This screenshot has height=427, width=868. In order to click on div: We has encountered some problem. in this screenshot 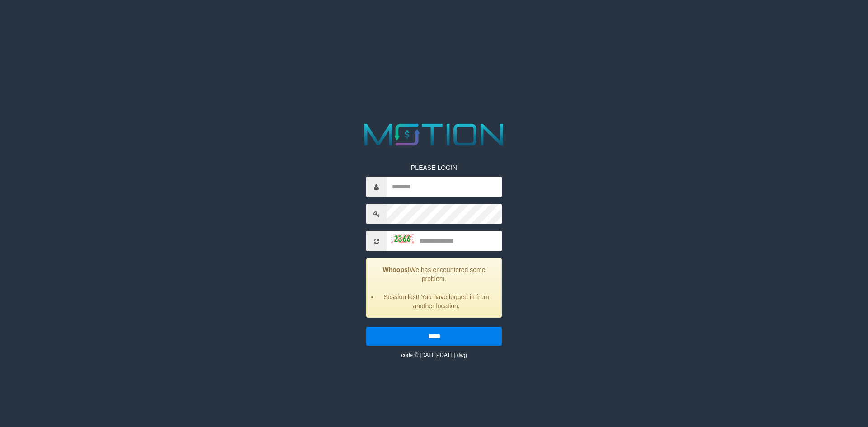, I will do `click(434, 288)`.